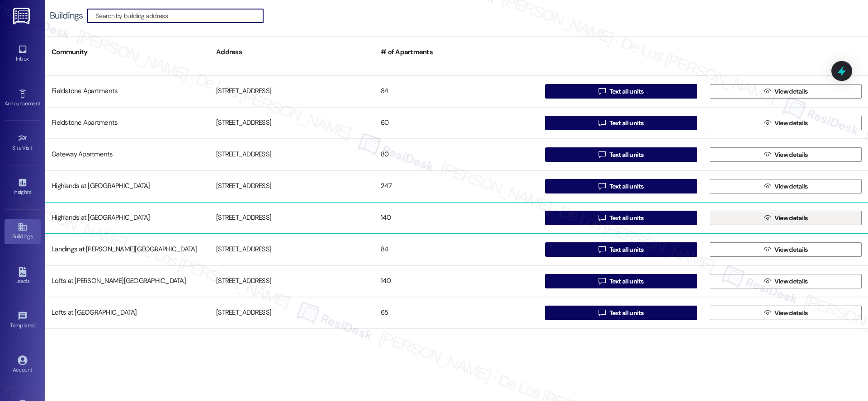 The width and height of the screenshot is (868, 401). Describe the element at coordinates (23, 187) in the screenshot. I see `a: Insights •` at that location.